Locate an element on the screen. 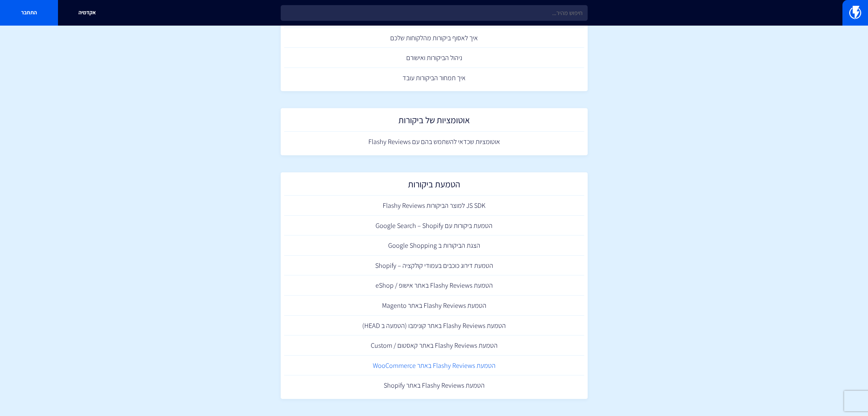 The height and width of the screenshot is (416, 868). a: הטמעת דירוג כוכבים בעמודי קולקציה – Shopify is located at coordinates (434, 265).